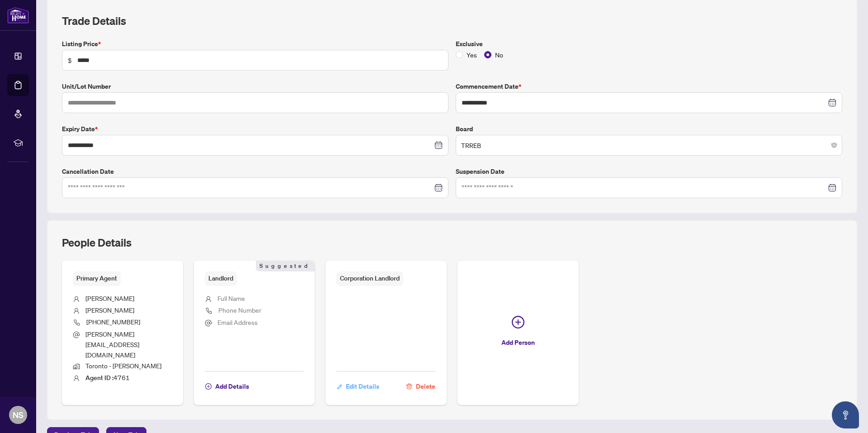  Describe the element at coordinates (649, 145) in the screenshot. I see `span: TRREB` at that location.